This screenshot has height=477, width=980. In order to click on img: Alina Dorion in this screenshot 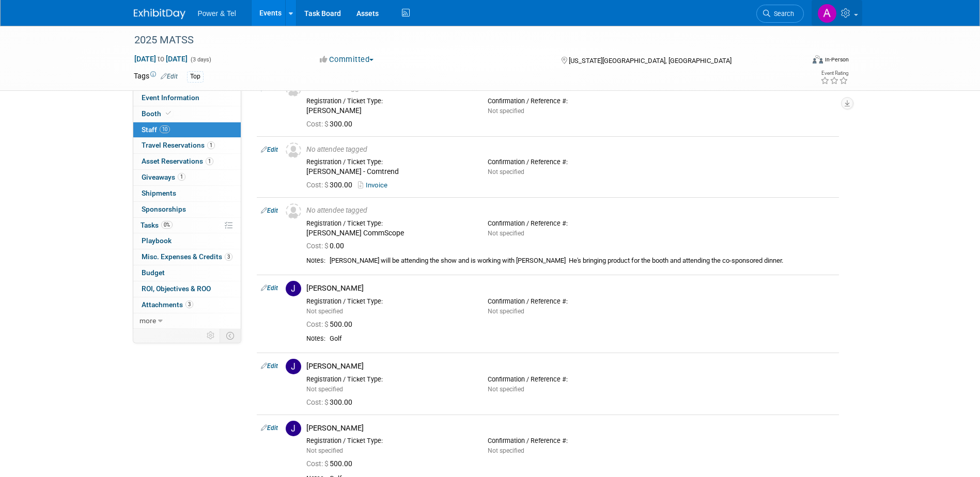, I will do `click(827, 14)`.